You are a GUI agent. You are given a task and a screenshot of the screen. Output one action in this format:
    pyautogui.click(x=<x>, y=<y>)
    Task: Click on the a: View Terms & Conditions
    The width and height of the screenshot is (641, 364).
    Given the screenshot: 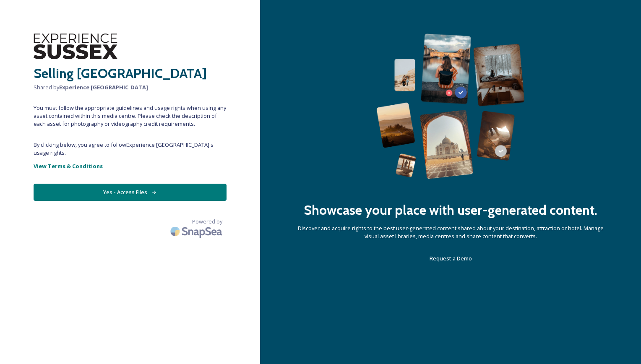 What is the action you would take?
    pyautogui.click(x=130, y=166)
    